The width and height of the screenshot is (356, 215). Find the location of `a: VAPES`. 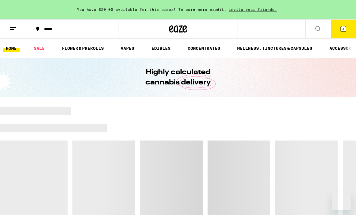

a: VAPES is located at coordinates (127, 48).